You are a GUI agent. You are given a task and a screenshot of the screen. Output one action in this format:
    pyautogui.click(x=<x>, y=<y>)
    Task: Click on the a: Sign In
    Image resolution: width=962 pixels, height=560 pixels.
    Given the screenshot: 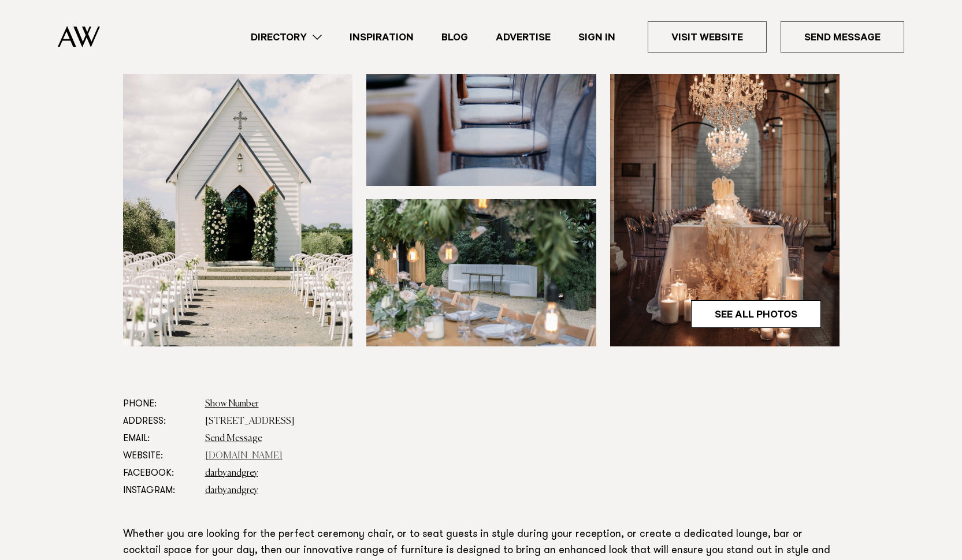 What is the action you would take?
    pyautogui.click(x=597, y=37)
    